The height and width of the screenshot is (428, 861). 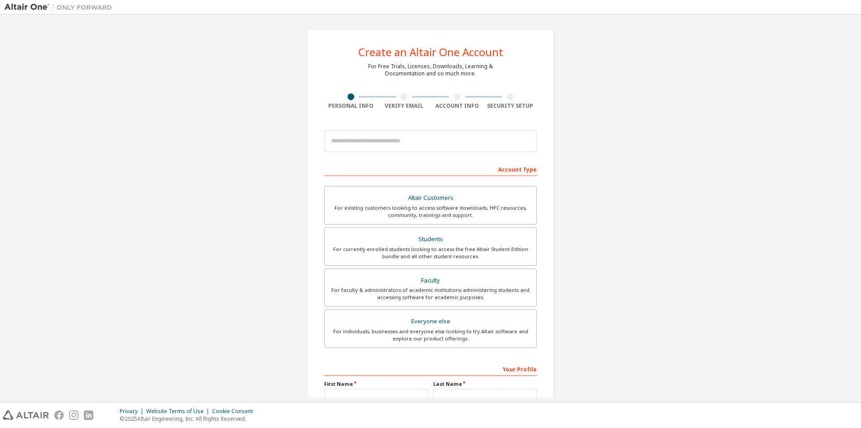 I want to click on div: Personal Info, so click(x=351, y=106).